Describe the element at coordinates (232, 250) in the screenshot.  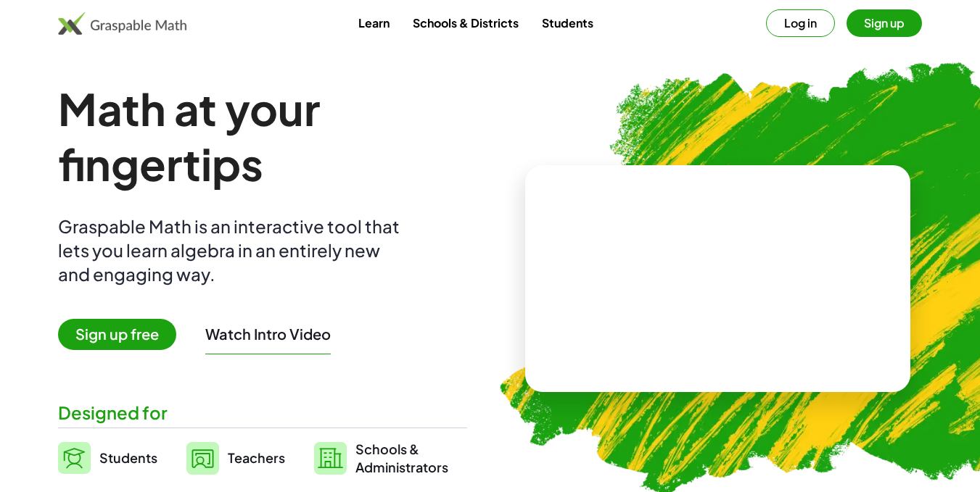
I see `div: Graspable Math is an interactive tool that lets you learn algebra in an entirely new and engaging...` at that location.